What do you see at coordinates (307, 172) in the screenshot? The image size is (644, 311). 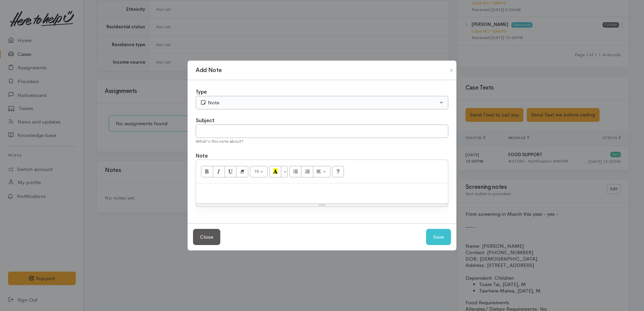 I see `button: Ordered list (CTRL+SHIFT+NUM8)` at bounding box center [307, 172].